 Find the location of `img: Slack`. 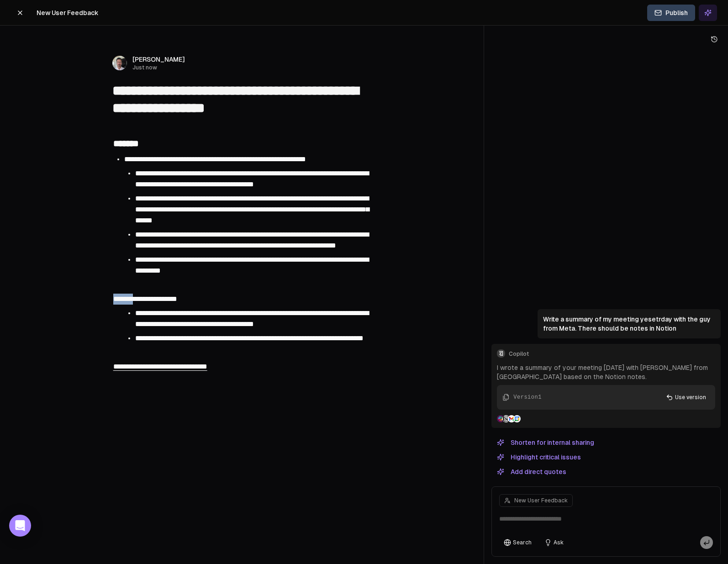

img: Slack is located at coordinates (500, 419).